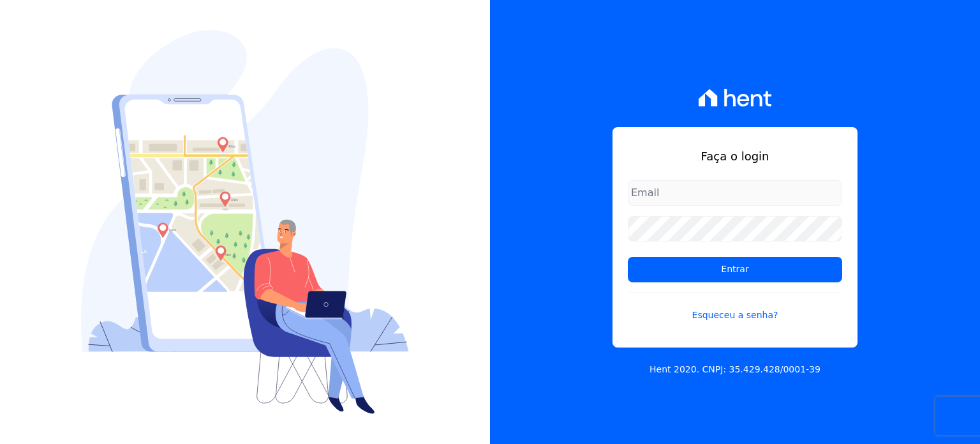  Describe the element at coordinates (735, 156) in the screenshot. I see `h1: Faça o login` at that location.